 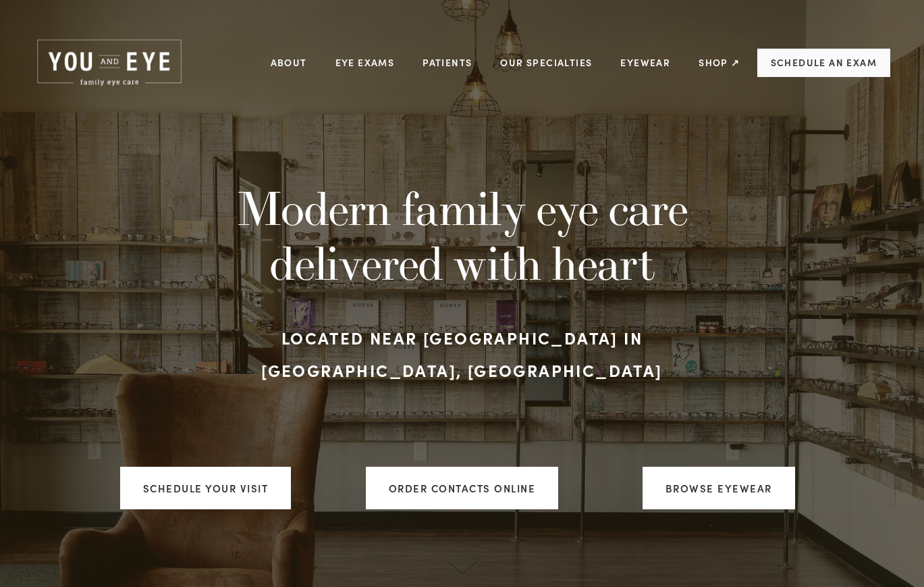 What do you see at coordinates (463, 488) in the screenshot?
I see `a: ORDER CONTACTS ONLINE` at bounding box center [463, 488].